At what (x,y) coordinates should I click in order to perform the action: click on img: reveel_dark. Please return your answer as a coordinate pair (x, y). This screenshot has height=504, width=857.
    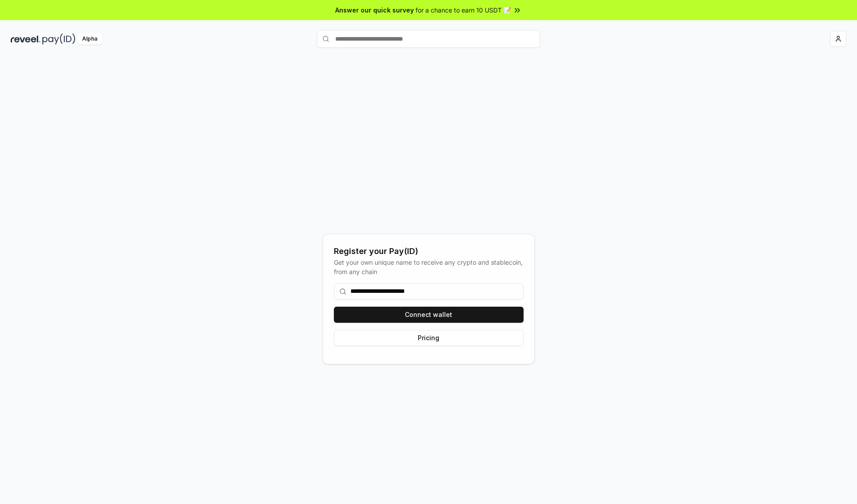
    Looking at the image, I should click on (25, 39).